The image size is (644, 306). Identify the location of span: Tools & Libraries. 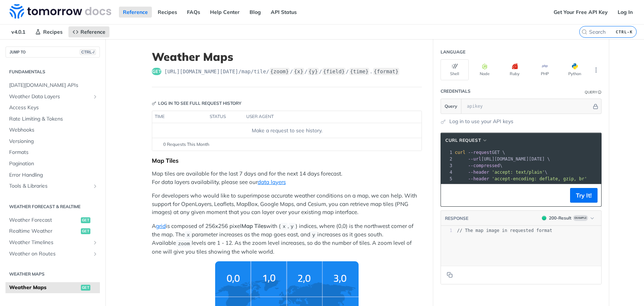
(50, 186).